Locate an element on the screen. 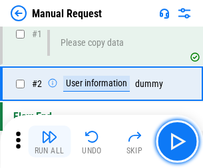 This screenshot has width=203, height=168. div: Run All is located at coordinates (49, 151).